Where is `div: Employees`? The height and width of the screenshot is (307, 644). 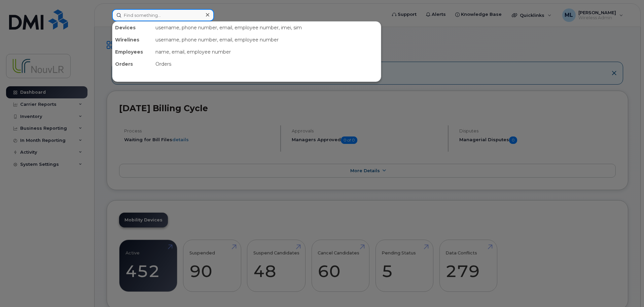
div: Employees is located at coordinates (133, 51).